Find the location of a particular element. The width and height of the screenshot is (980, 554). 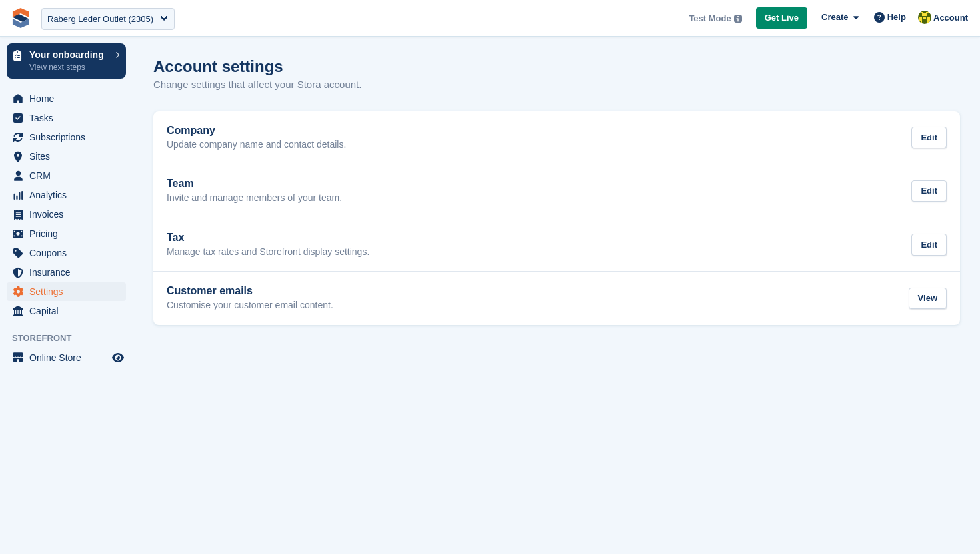

span: Settings is located at coordinates (69, 292).